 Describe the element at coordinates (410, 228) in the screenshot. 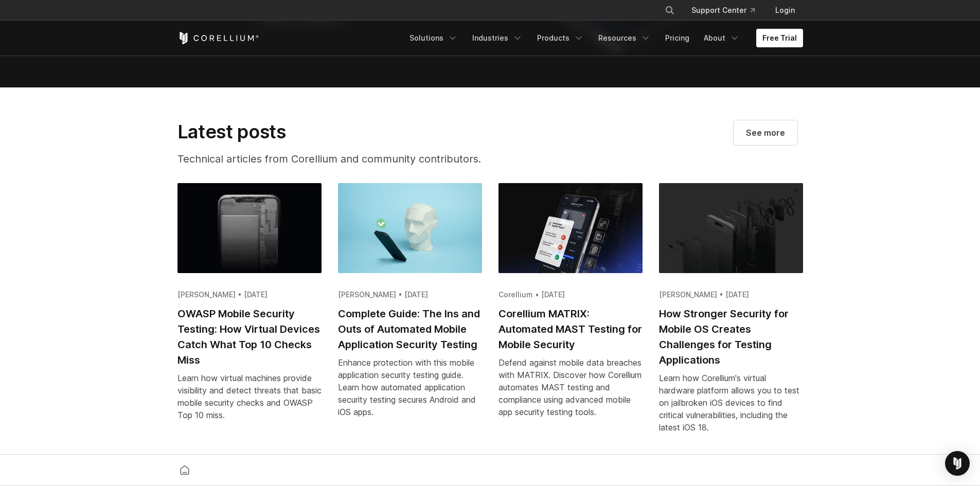

I see `img: Complete Guide: The Ins and Outs of Automated Mobile Application Security Testing` at that location.